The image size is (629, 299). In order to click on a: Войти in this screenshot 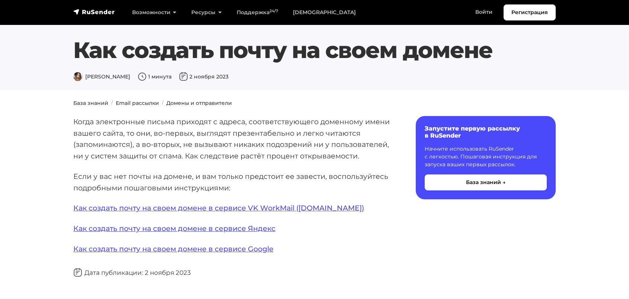, I will do `click(483, 12)`.